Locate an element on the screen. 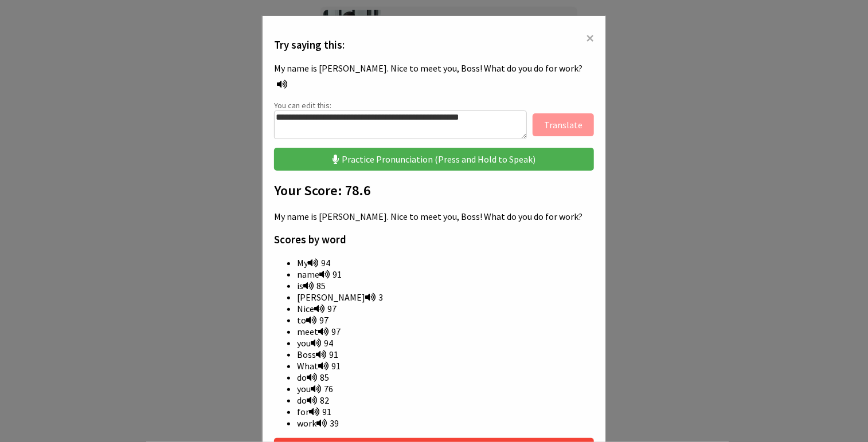  span: Nice 97 is located at coordinates (316, 309).